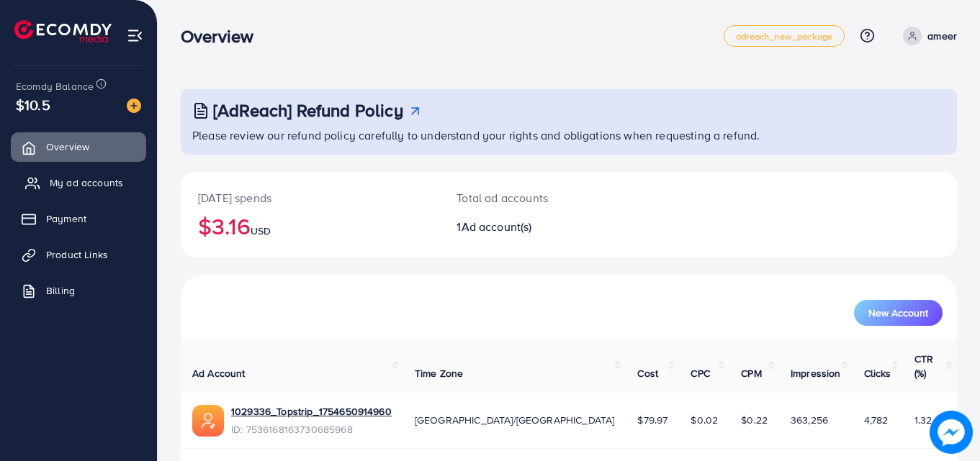 This screenshot has width=980, height=461. What do you see at coordinates (61, 290) in the screenshot?
I see `span: Billing` at bounding box center [61, 290].